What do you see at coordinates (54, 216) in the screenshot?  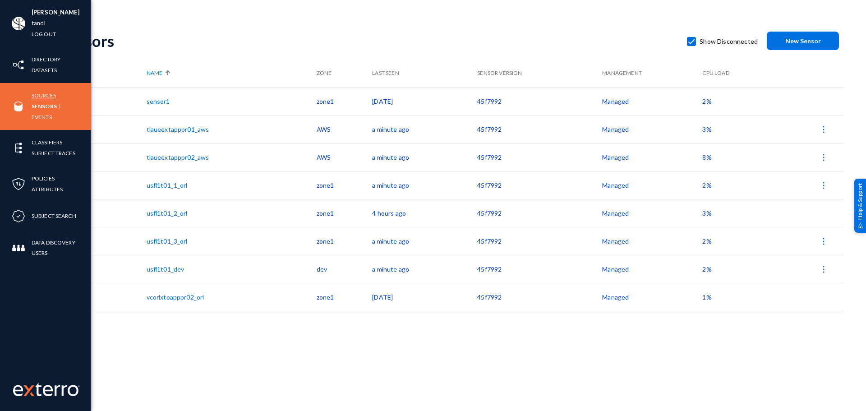 I see `a: Subject Search` at bounding box center [54, 216].